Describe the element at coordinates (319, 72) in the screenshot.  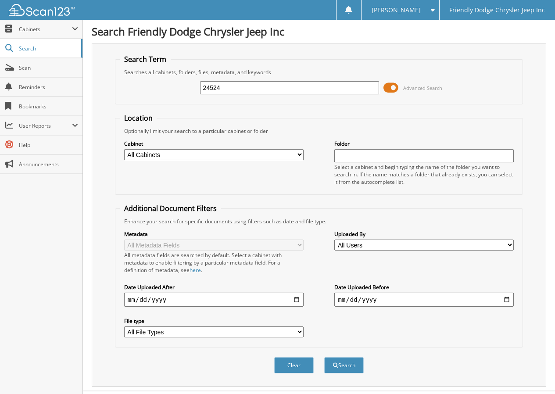
I see `div: Searches all cabinets, folders, files, metadata, and keywords` at that location.